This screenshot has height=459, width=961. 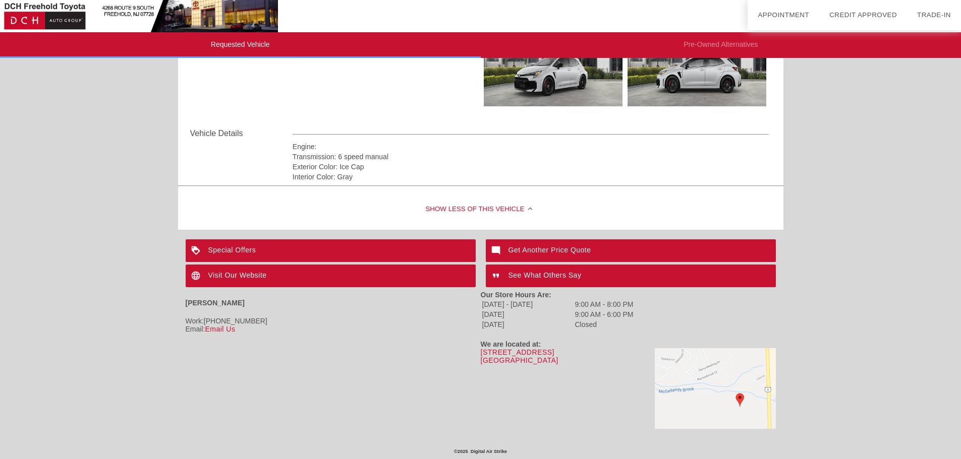 I want to click on a: Special Offers, so click(x=330, y=251).